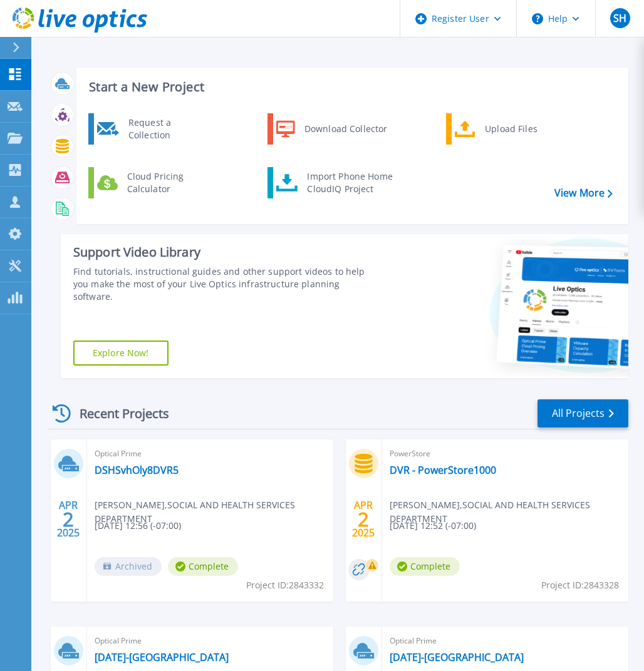 The image size is (644, 671). What do you see at coordinates (285, 586) in the screenshot?
I see `span: Project ID: 2843332` at bounding box center [285, 586].